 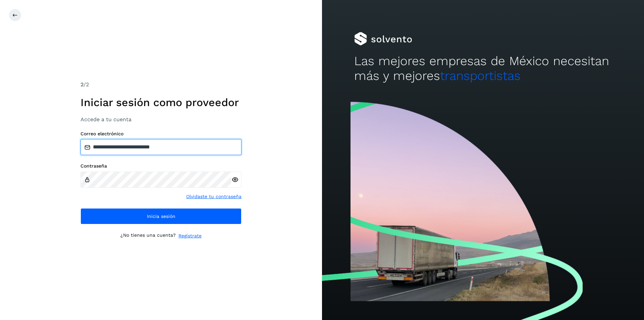 What do you see at coordinates (161, 119) in the screenshot?
I see `h3: Accede a tu cuenta` at bounding box center [161, 119].